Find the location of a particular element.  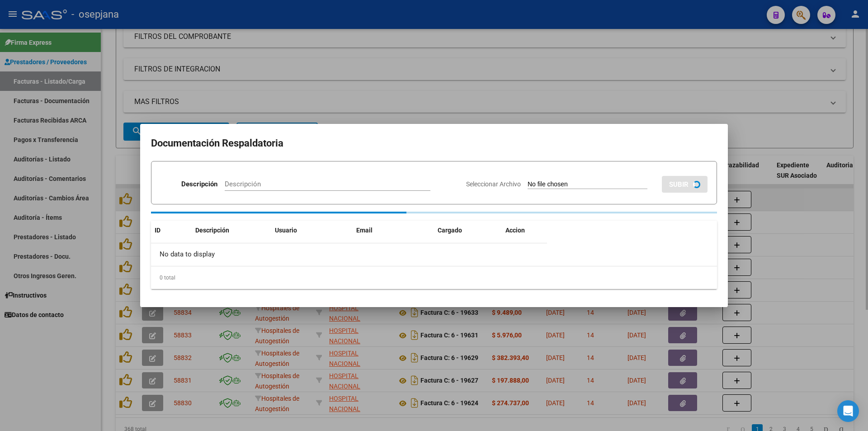

span: Cargado is located at coordinates (450, 230).